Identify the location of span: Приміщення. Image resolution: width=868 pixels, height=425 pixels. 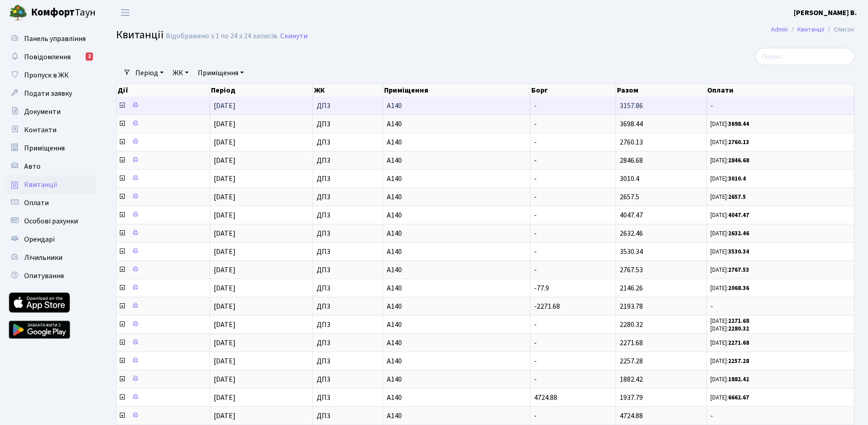
(44, 149).